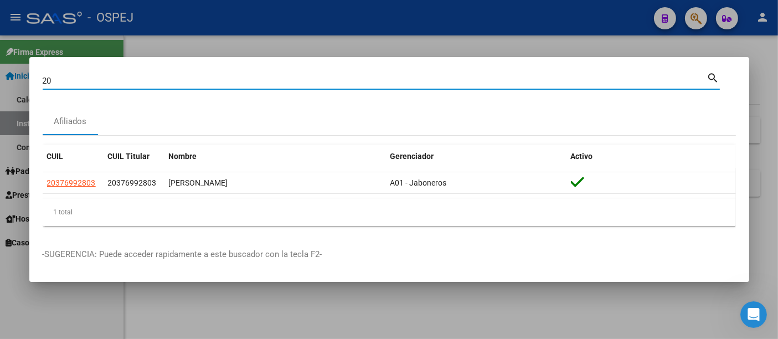 This screenshot has height=339, width=778. What do you see at coordinates (476, 156) in the screenshot?
I see `datatable-header-cell: Gerenciador` at bounding box center [476, 156].